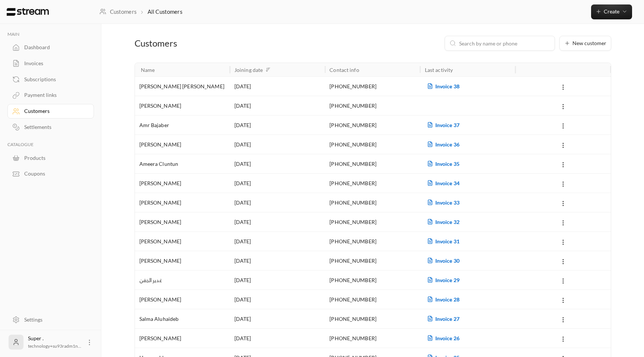  Describe the element at coordinates (182, 125) in the screenshot. I see `div: Amr Bajaber` at that location.